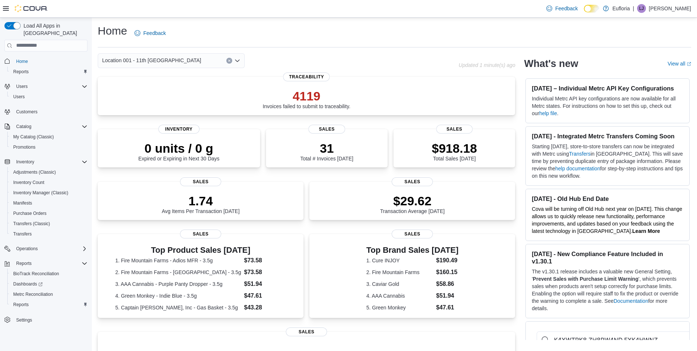 This screenshot has width=697, height=351. I want to click on strong: Prevent Sales with Purchase Limit Warning, so click(586, 279).